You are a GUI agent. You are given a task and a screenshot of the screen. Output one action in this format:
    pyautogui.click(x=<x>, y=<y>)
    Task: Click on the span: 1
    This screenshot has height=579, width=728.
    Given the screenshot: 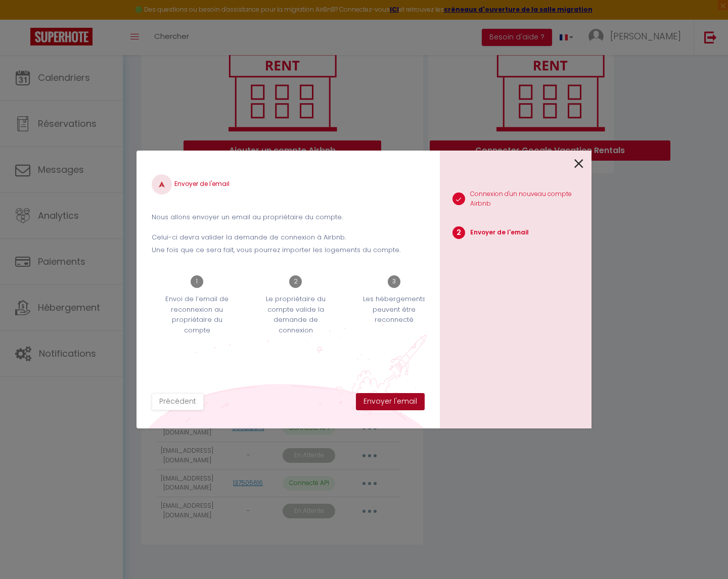 What is the action you would take?
    pyautogui.click(x=196, y=281)
    